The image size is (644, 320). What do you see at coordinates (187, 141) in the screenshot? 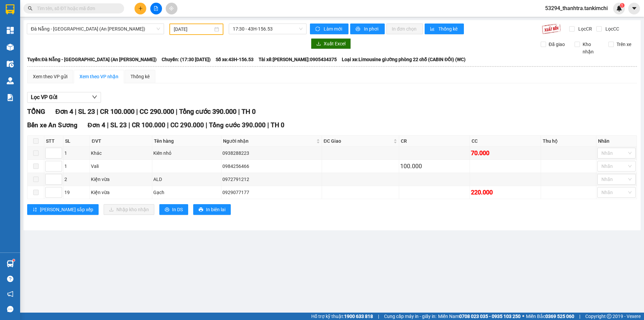
I see `th: Tên hàng` at bounding box center [187, 141].